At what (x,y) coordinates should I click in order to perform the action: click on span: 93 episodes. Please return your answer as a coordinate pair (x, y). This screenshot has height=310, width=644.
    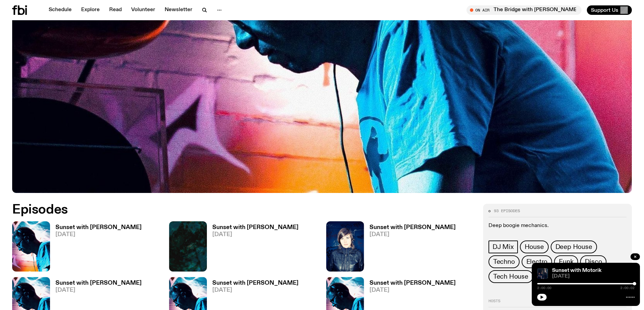
    Looking at the image, I should click on (507, 211).